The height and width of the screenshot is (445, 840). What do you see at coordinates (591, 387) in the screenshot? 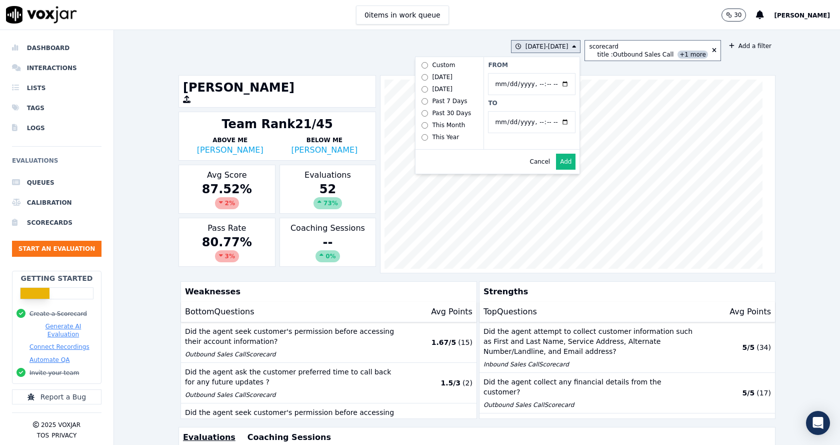
I see `p: Did the agent collect any financial details from the customer?` at bounding box center [591, 387].